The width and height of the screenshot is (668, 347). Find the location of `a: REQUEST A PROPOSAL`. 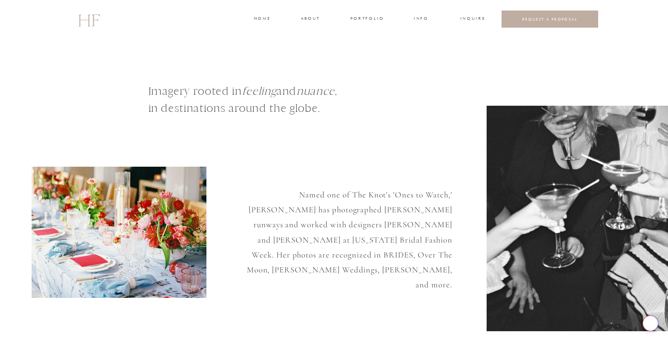

a: REQUEST A PROPOSAL is located at coordinates (550, 19).